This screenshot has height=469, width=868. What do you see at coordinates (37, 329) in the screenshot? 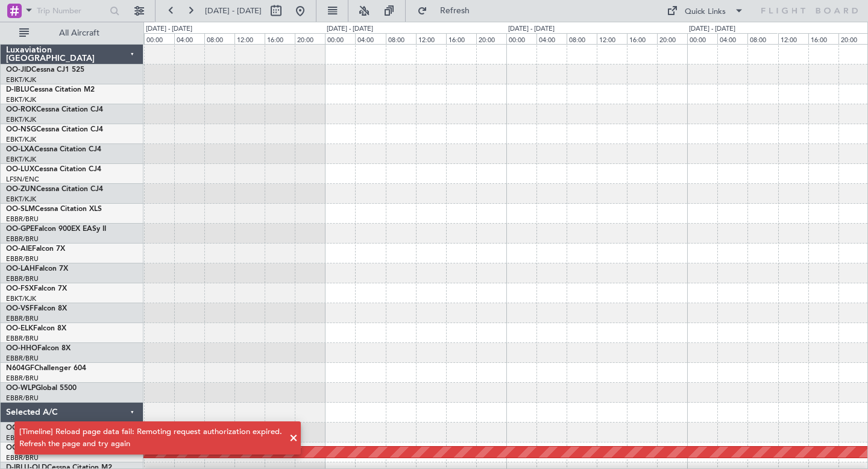
I see `a: OO-ELKFalcon 8X` at bounding box center [37, 329].